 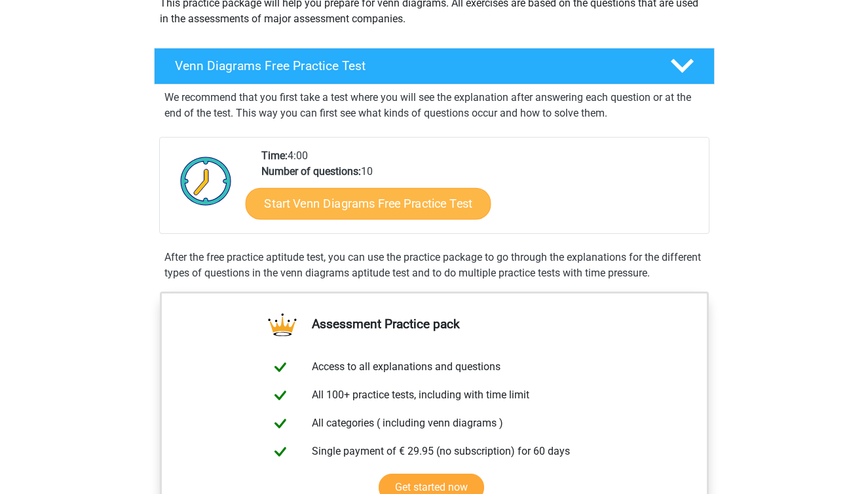 What do you see at coordinates (205, 181) in the screenshot?
I see `img: Clock` at bounding box center [205, 181].